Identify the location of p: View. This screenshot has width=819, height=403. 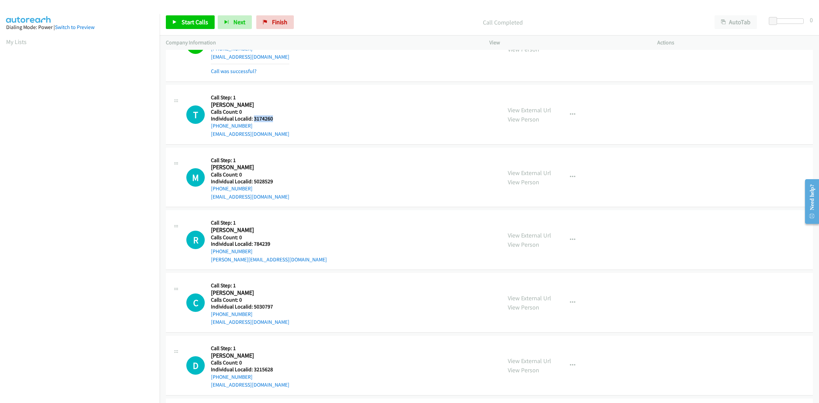
(567, 43).